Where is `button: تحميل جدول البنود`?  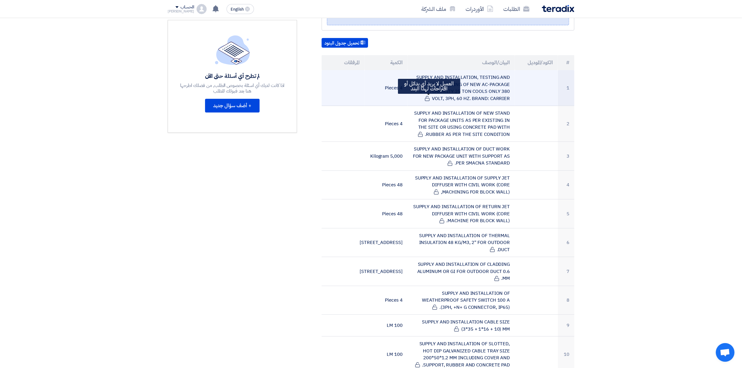
button: تحميل جدول البنود is located at coordinates (345, 43).